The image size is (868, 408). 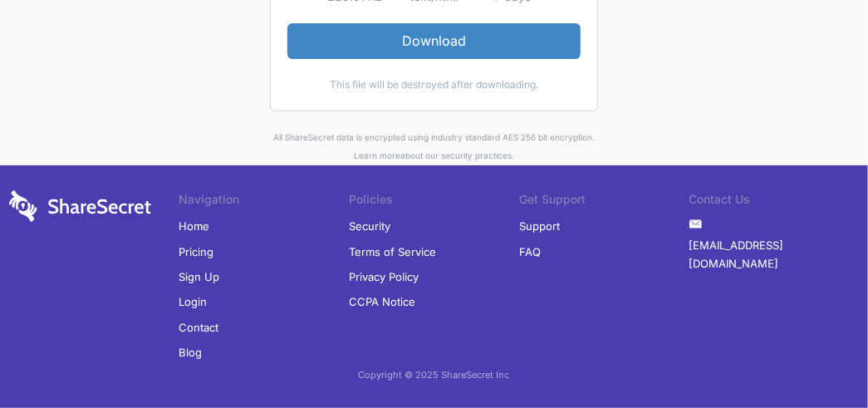 What do you see at coordinates (384, 277) in the screenshot?
I see `a: Privacy Policy` at bounding box center [384, 277].